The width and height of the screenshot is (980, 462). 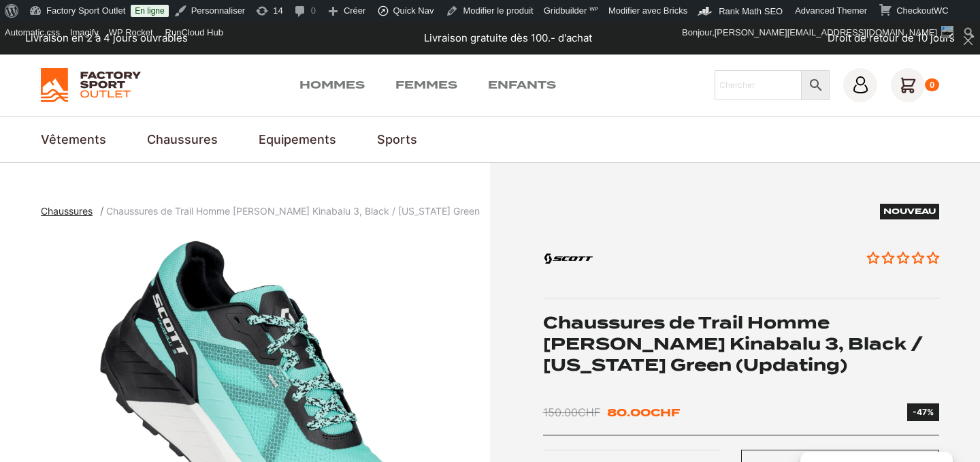 I want to click on a: Bonjour,, so click(x=819, y=33).